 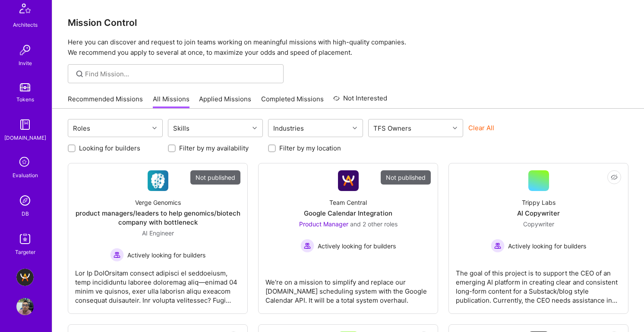 I want to click on span: Product Manager, so click(x=323, y=224).